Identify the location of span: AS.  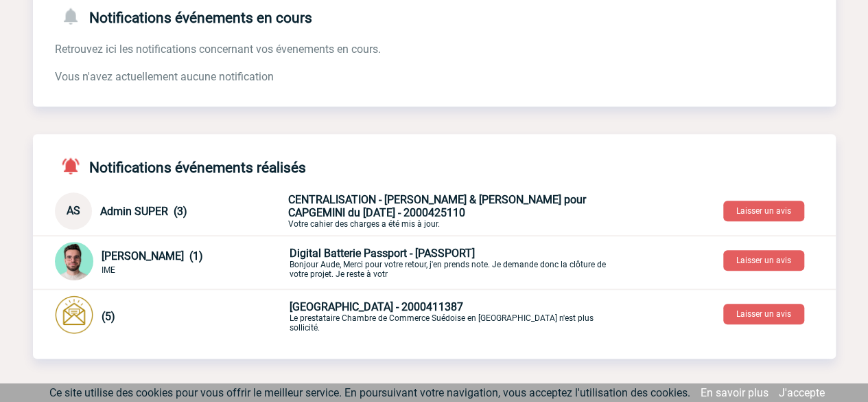
(73, 210).